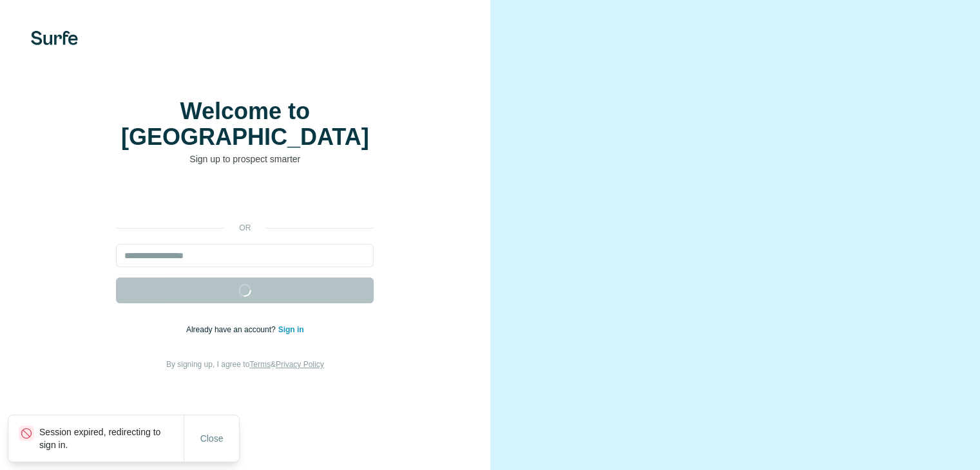  Describe the element at coordinates (212, 439) in the screenshot. I see `span: Close` at that location.